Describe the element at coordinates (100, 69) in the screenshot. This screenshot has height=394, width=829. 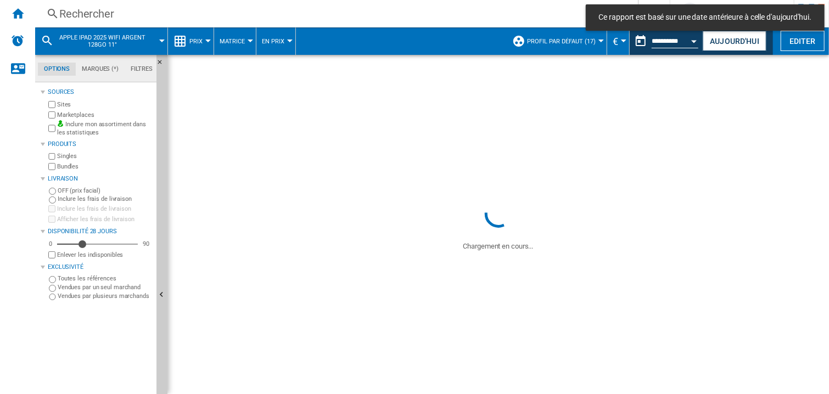
I see `md-tab-item: Marques (*)` at that location.